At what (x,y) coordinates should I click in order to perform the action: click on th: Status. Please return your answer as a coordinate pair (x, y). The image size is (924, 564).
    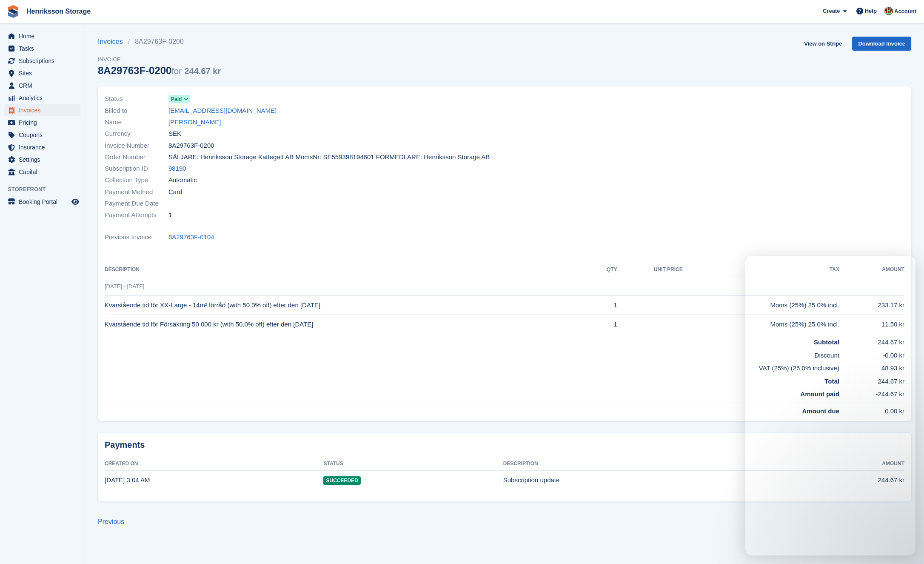
    Looking at the image, I should click on (413, 464).